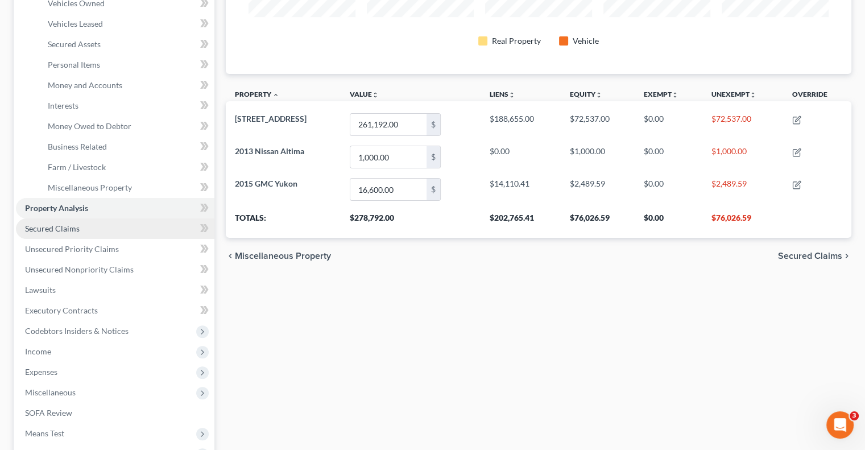 This screenshot has width=865, height=450. I want to click on button: chevron_left Miscellaneous Property, so click(278, 256).